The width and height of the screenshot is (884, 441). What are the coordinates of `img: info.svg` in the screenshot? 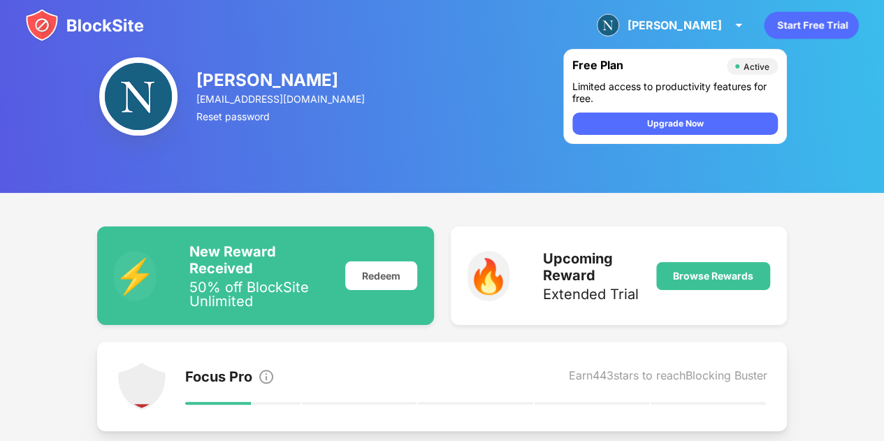 It's located at (266, 377).